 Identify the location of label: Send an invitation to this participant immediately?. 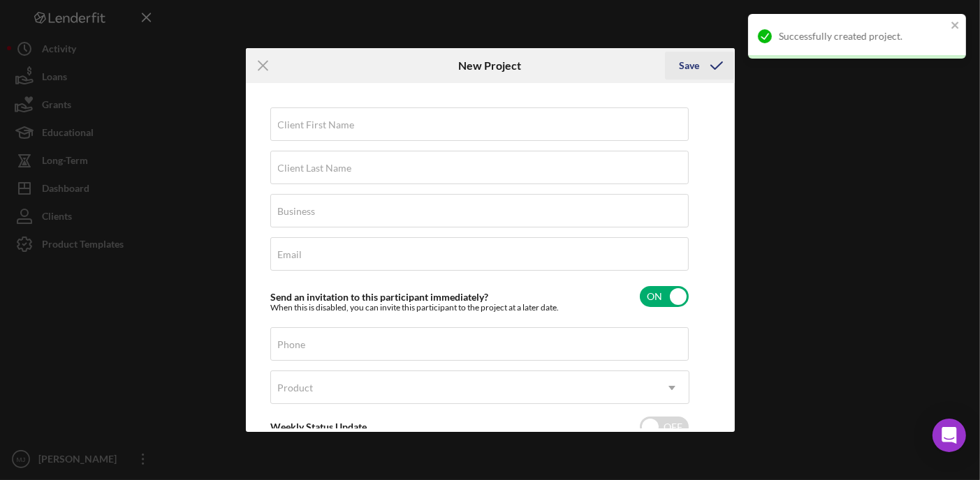
(380, 296).